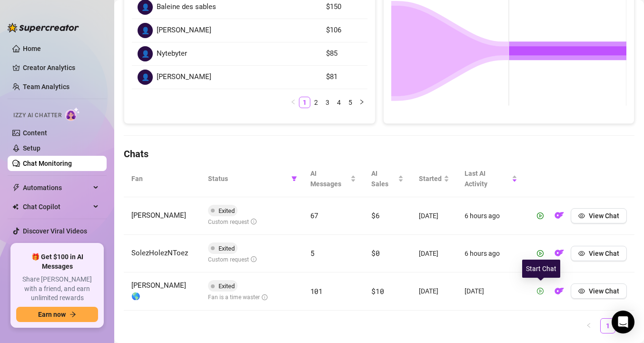 This screenshot has width=644, height=343. Describe the element at coordinates (339, 102) in the screenshot. I see `a: 4` at that location.